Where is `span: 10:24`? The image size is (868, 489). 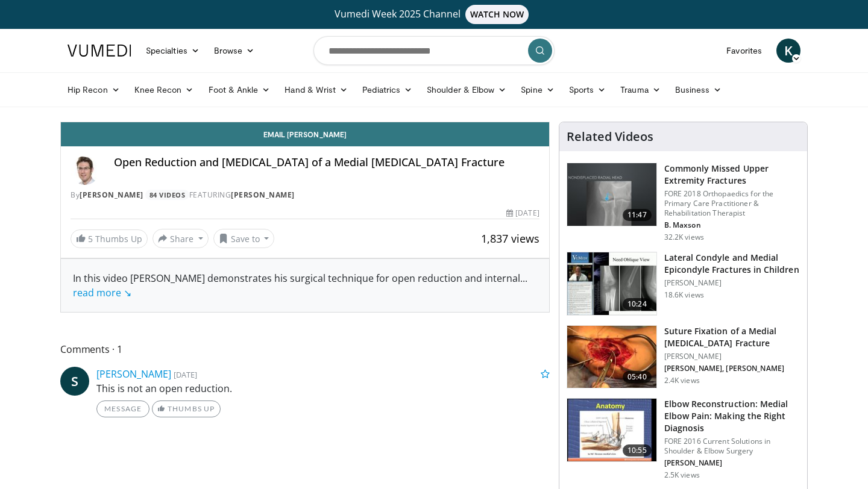
span: 10:24 is located at coordinates (637, 304).